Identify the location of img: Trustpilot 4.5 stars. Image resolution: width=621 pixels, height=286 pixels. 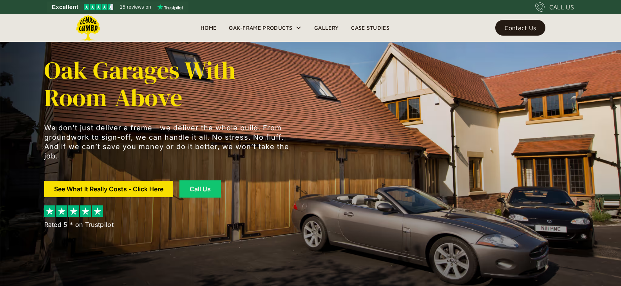
(98, 7).